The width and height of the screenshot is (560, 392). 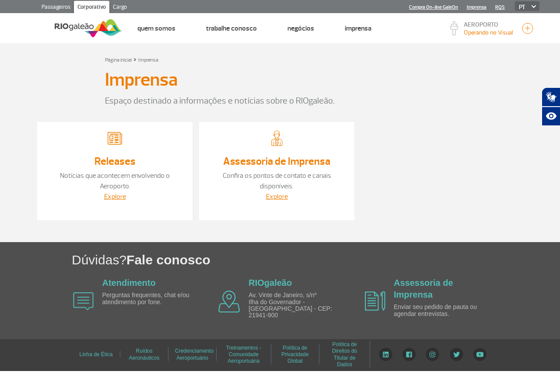 I want to click on a: Negócios, so click(x=300, y=28).